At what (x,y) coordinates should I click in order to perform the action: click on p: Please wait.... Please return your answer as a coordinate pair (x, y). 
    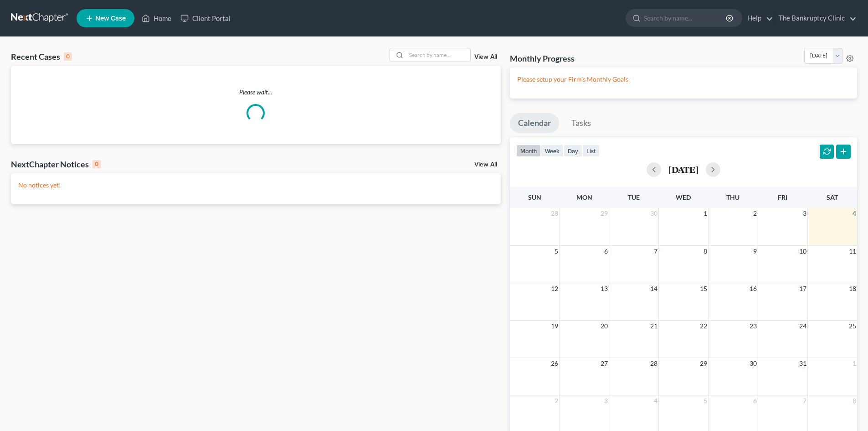
    Looking at the image, I should click on (256, 92).